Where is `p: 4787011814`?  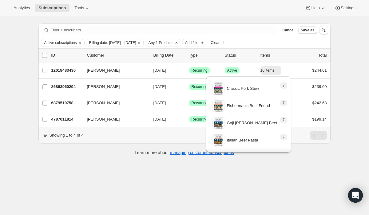
p: 4787011814 is located at coordinates (67, 119).